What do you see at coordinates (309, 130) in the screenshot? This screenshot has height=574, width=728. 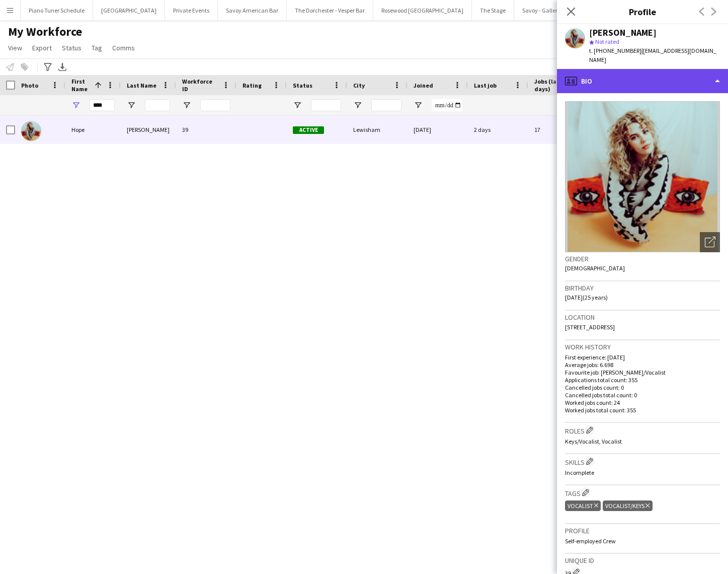 I see `span: Active` at bounding box center [309, 130].